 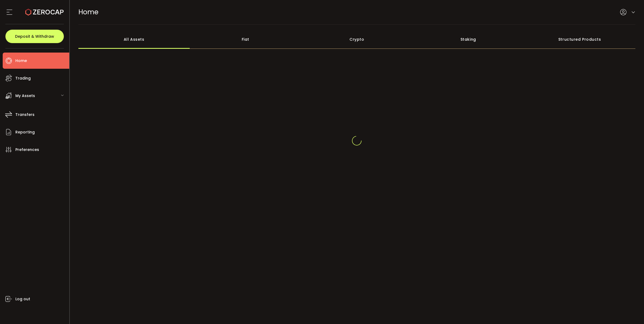 What do you see at coordinates (357, 39) in the screenshot?
I see `div: Crypto` at bounding box center [357, 39].